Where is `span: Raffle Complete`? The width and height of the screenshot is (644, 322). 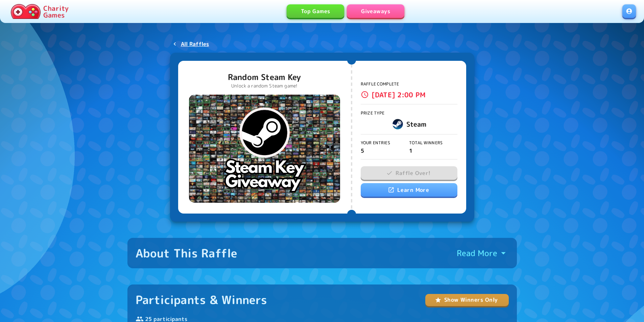
span: Raffle Complete is located at coordinates (380, 84).